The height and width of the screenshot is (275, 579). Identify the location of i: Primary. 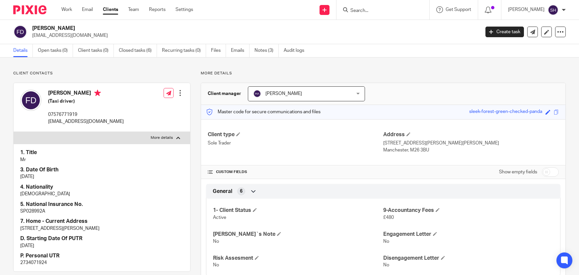
(98, 93).